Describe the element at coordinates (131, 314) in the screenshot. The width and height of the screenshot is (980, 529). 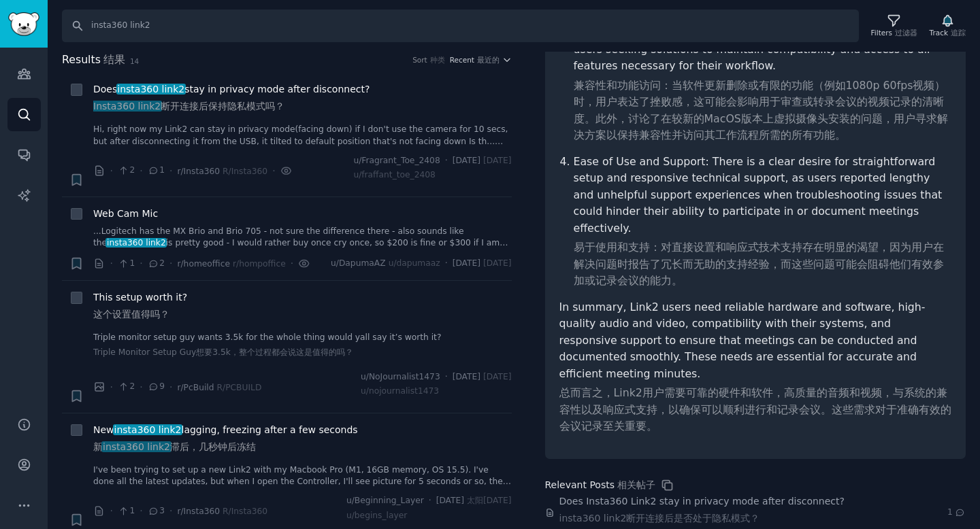
I see `sider-trans-text: 这个设置值得吗？` at that location.